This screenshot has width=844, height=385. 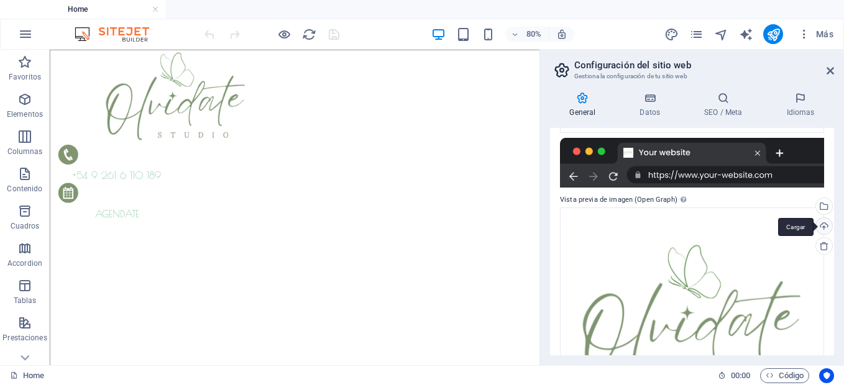 I want to click on i: AI Writer, so click(x=746, y=34).